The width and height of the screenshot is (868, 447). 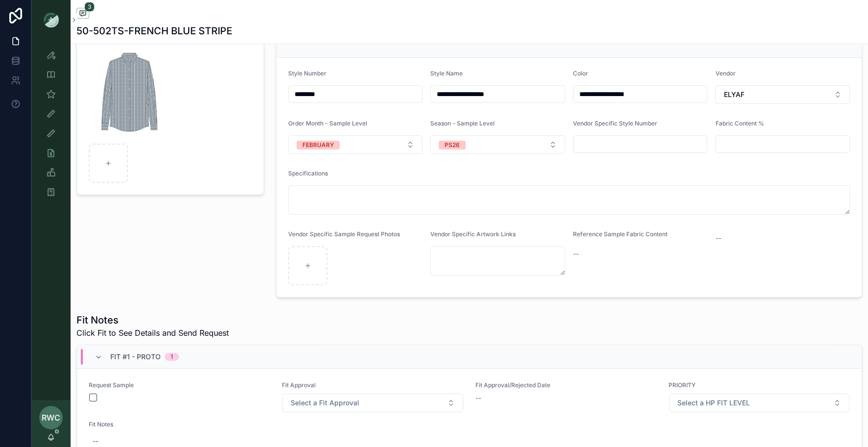 I want to click on span: Vendor Specific Sample Request Photos, so click(x=344, y=234).